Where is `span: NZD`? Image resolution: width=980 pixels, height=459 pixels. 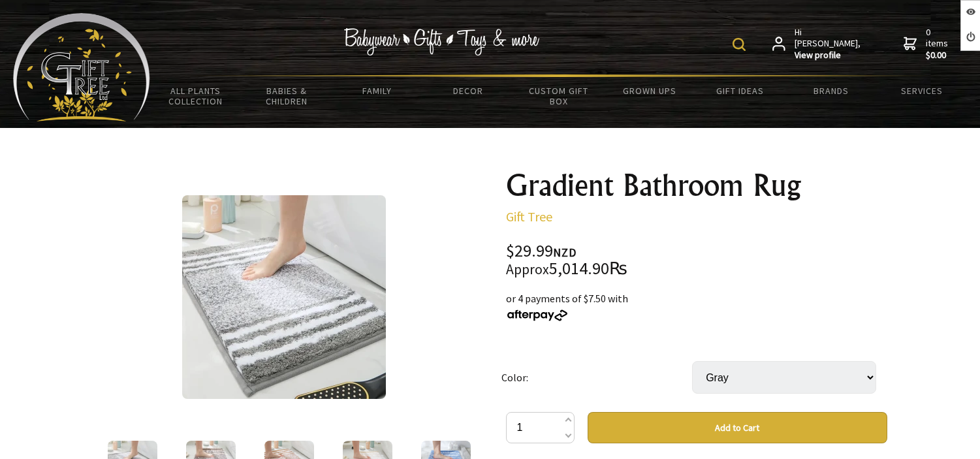 span: NZD is located at coordinates (565, 252).